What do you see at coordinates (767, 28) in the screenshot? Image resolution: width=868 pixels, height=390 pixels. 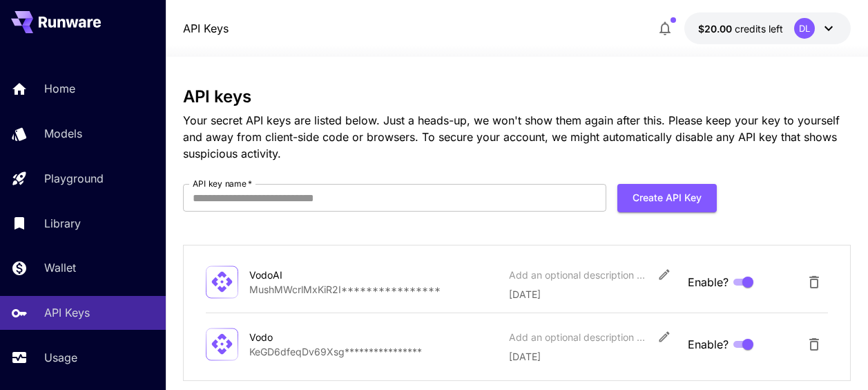 I see `button: $19.999DL` at bounding box center [767, 28].